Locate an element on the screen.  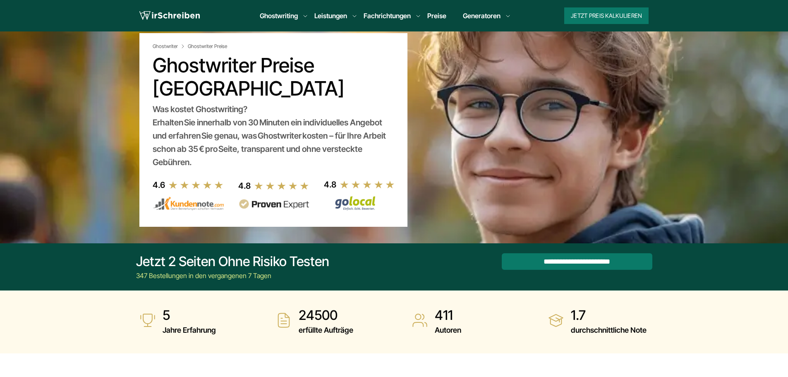
img: logo wirschreiben is located at coordinates (170, 16).